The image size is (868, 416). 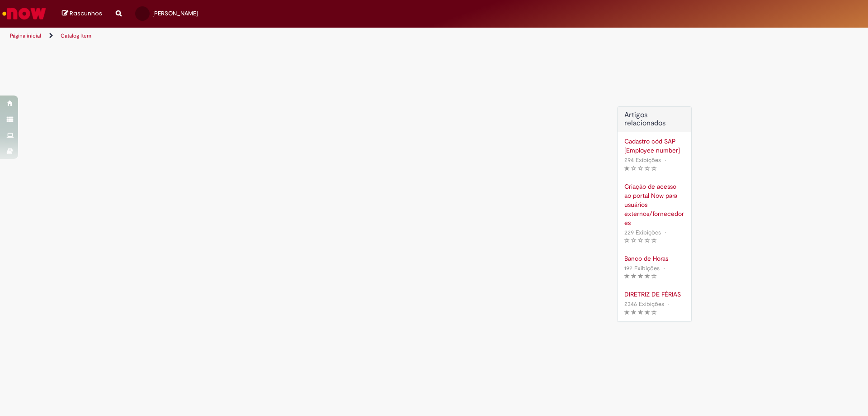 What do you see at coordinates (643, 160) in the screenshot?
I see `span: 294 Exibições` at bounding box center [643, 160].